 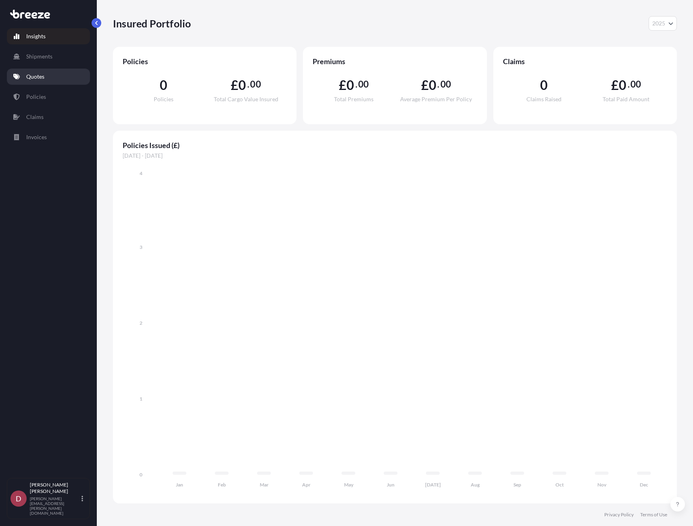 I want to click on tspan: Dec, so click(x=644, y=484).